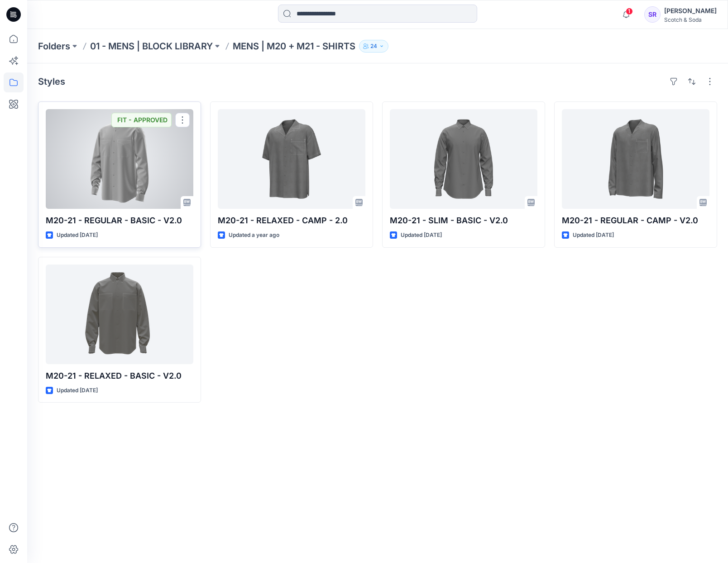 The width and height of the screenshot is (728, 563). What do you see at coordinates (151, 46) in the screenshot?
I see `a: 01 - MENS | BLOCK LIBRARY` at bounding box center [151, 46].